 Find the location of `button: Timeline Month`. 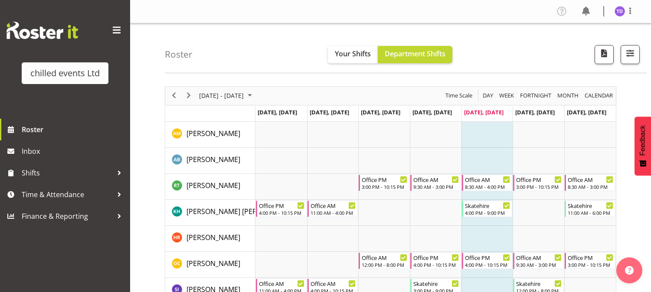

button: Timeline Month is located at coordinates (568, 95).